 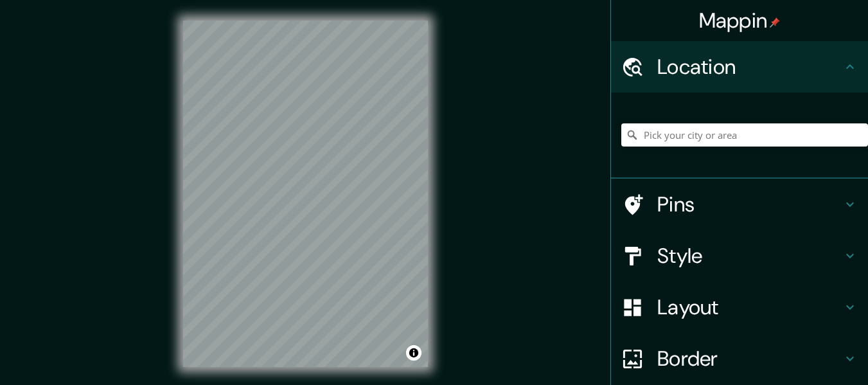 I want to click on div: Border, so click(x=740, y=359).